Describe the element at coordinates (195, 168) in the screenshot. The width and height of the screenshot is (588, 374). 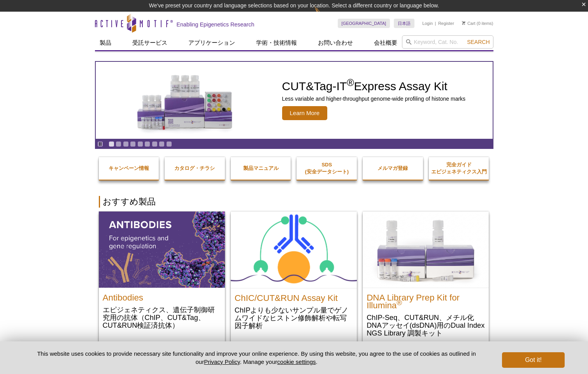
I see `strong: カタログ・チラシ` at that location.